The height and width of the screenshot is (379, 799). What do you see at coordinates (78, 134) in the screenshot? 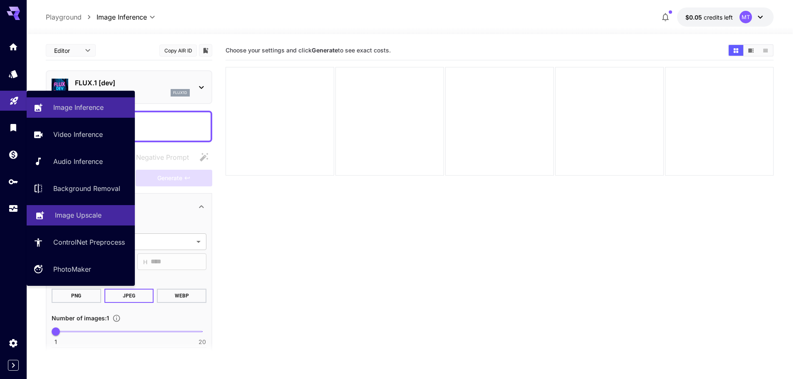
I see `p: Video Inference` at bounding box center [78, 134].